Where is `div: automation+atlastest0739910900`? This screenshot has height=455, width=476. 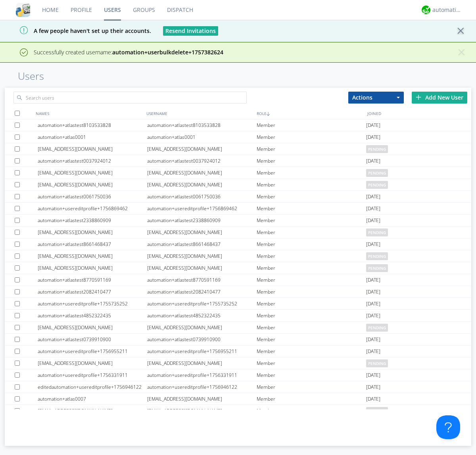 div: automation+atlastest0739910900 is located at coordinates (92, 339).